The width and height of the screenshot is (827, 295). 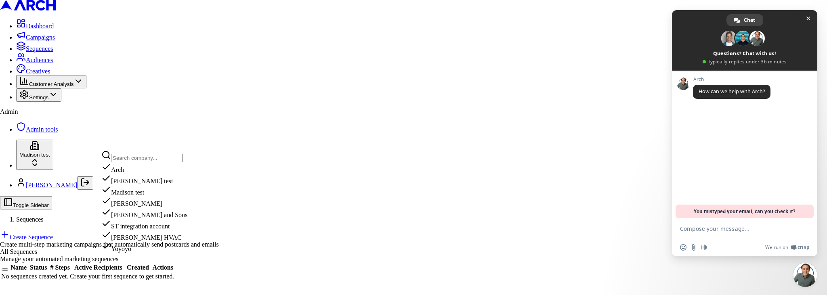 What do you see at coordinates (144, 168) in the screenshot?
I see `div: Arch` at bounding box center [144, 168].